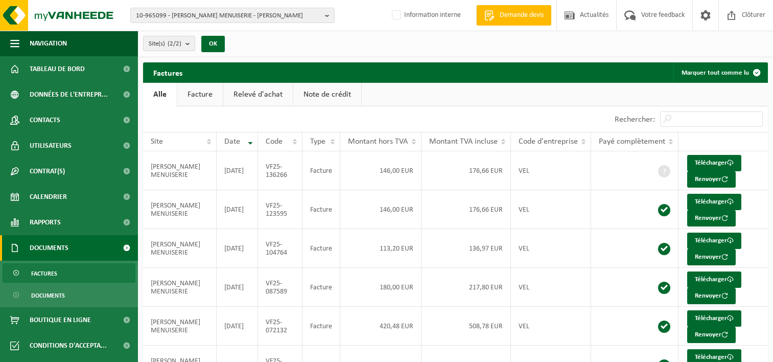 This screenshot has height=362, width=773. I want to click on span: Montant hors TVA, so click(378, 142).